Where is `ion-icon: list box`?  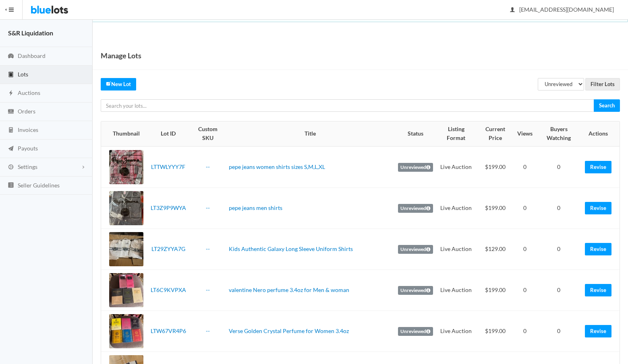 ion-icon: list box is located at coordinates (11, 186).